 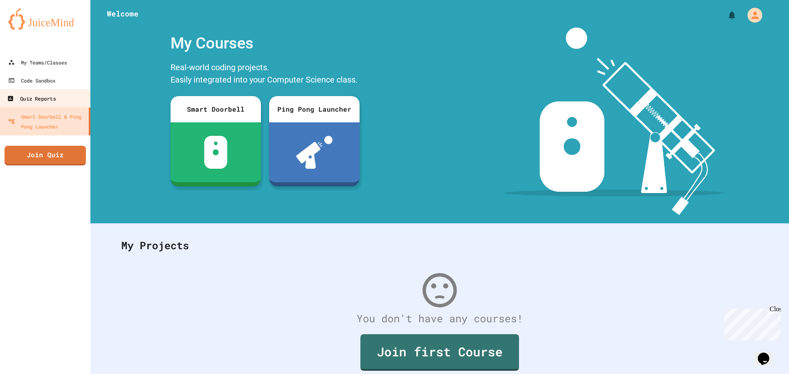 I want to click on div: My Account, so click(x=752, y=15).